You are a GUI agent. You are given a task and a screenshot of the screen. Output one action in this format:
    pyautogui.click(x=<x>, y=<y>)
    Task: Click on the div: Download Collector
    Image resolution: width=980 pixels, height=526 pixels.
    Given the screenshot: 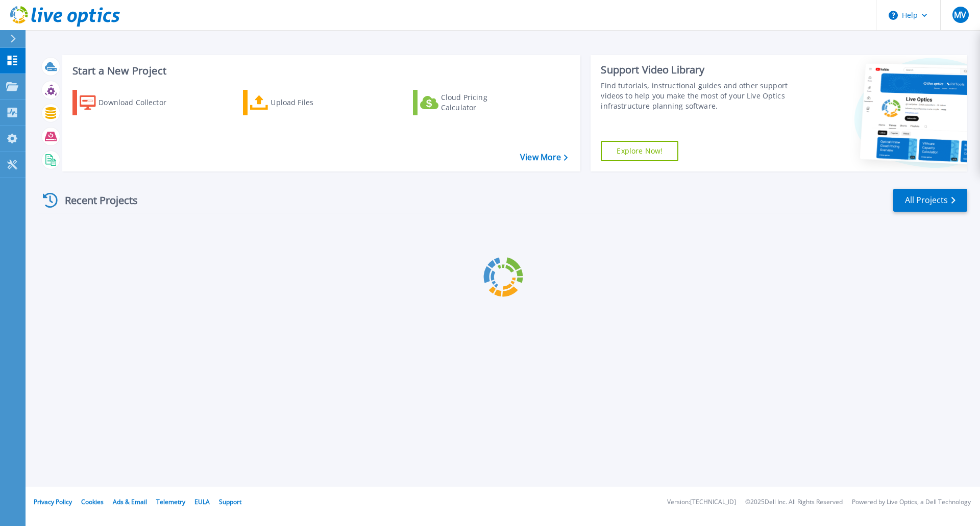 What is the action you would take?
    pyautogui.click(x=140, y=103)
    